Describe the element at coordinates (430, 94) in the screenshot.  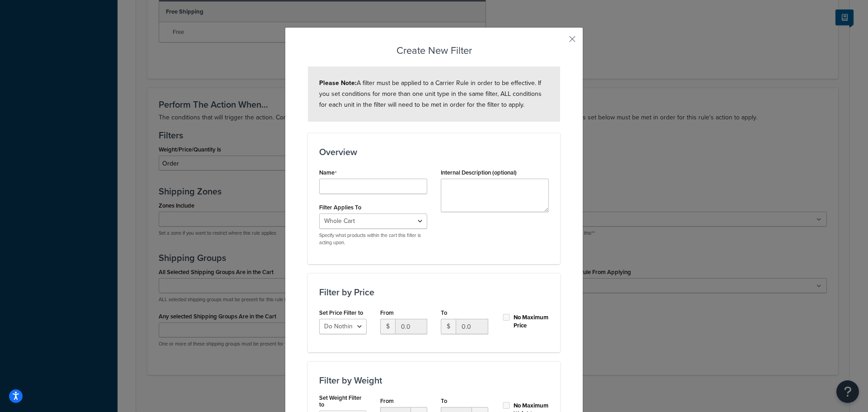
I see `span: A filter must be applied to a Carrier Rule in order to be effective. If you set conditions for mo...` at that location.